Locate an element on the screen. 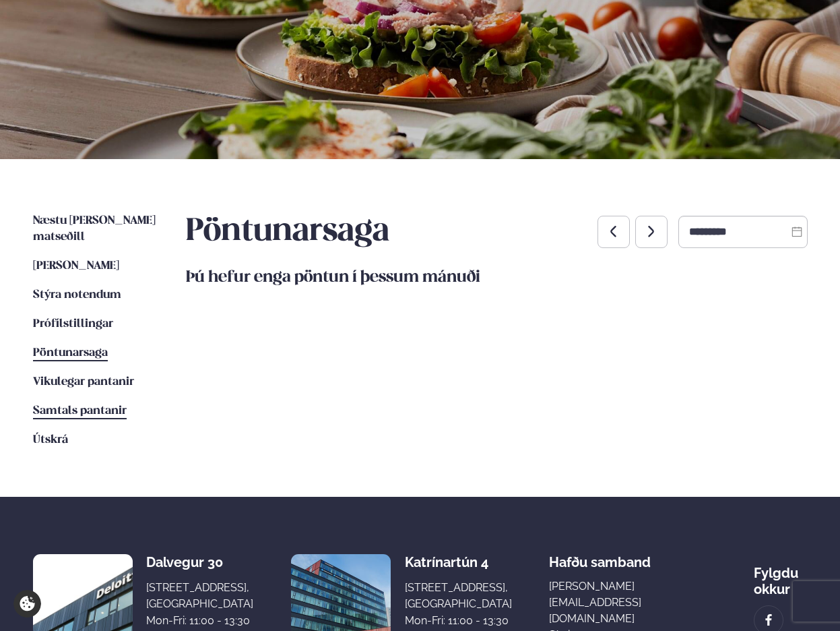  h2: Pöntunarsaga is located at coordinates (288, 232).